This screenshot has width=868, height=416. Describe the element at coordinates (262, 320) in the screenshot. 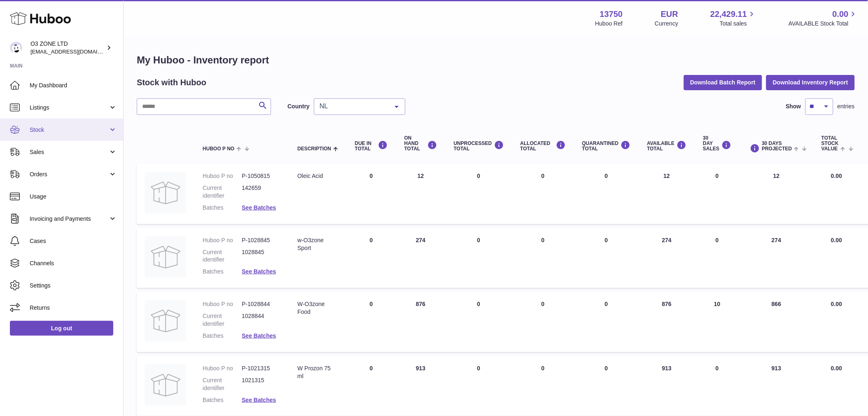

I see `dd: 1028844` at that location.